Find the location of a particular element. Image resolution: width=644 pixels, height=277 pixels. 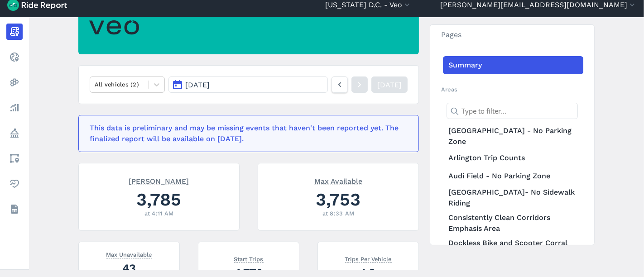

span: Trips Per Vehicle is located at coordinates (368, 259).